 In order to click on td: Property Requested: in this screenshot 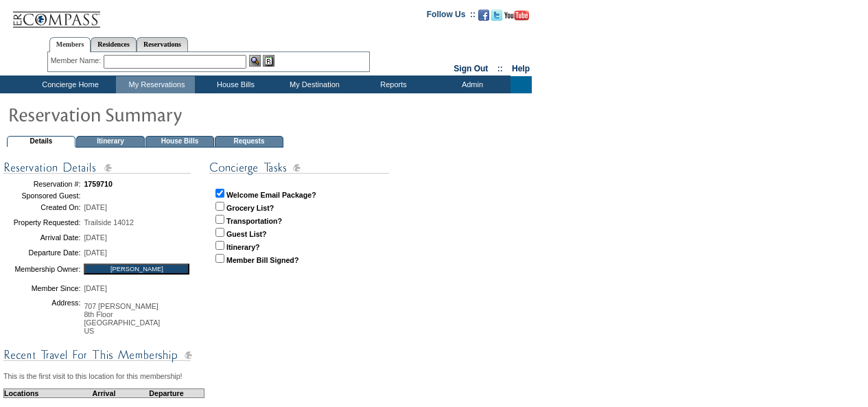, I will do `click(41, 222)`.